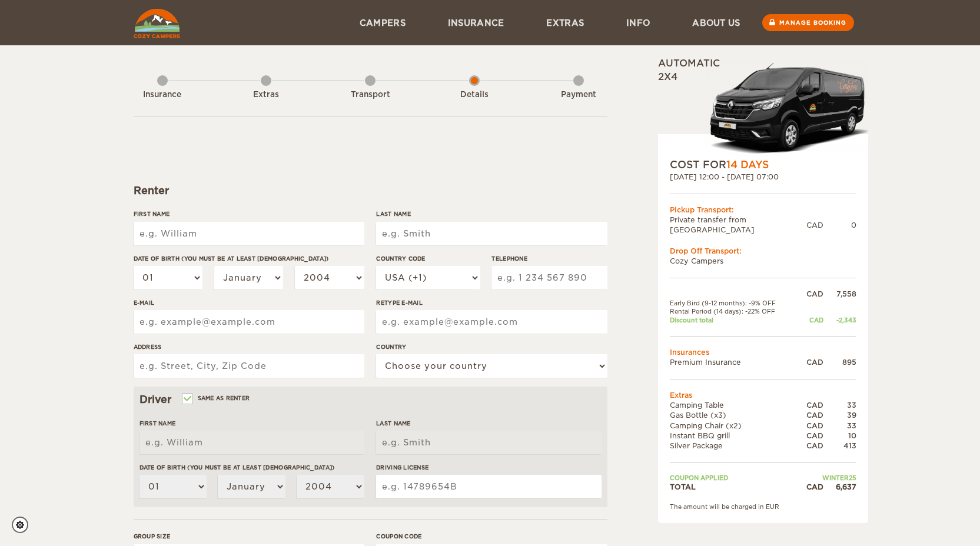 This screenshot has width=980, height=546. Describe the element at coordinates (732, 303) in the screenshot. I see `td: Early Bird (9-12 months): -9% OFF` at that location.